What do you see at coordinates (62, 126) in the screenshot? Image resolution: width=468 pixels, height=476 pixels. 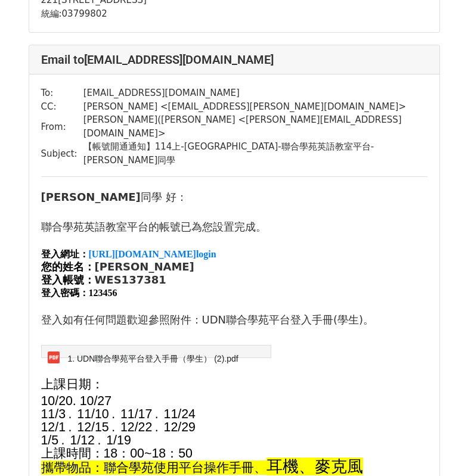 I see `td: From:` at bounding box center [62, 126].